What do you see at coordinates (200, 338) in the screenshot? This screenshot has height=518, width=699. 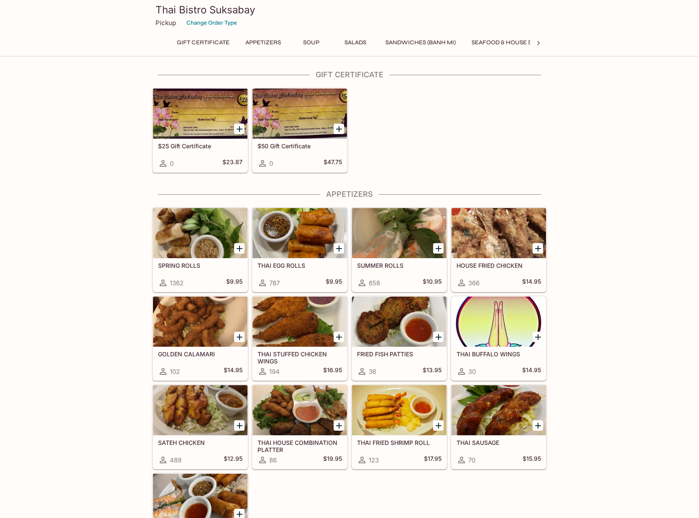 I see `a: GOLDEN CALAMARI102$14.95` at bounding box center [200, 338].